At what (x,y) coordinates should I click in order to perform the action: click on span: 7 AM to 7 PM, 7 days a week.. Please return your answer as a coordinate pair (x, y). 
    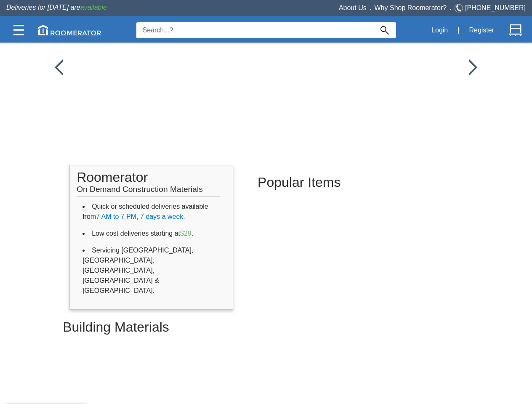
    Looking at the image, I should click on (141, 216).